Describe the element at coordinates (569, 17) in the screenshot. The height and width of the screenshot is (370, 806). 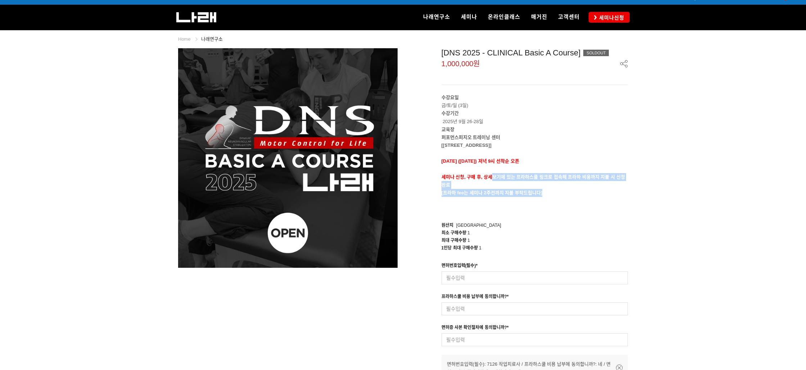
I see `a: 고객센터` at that location.